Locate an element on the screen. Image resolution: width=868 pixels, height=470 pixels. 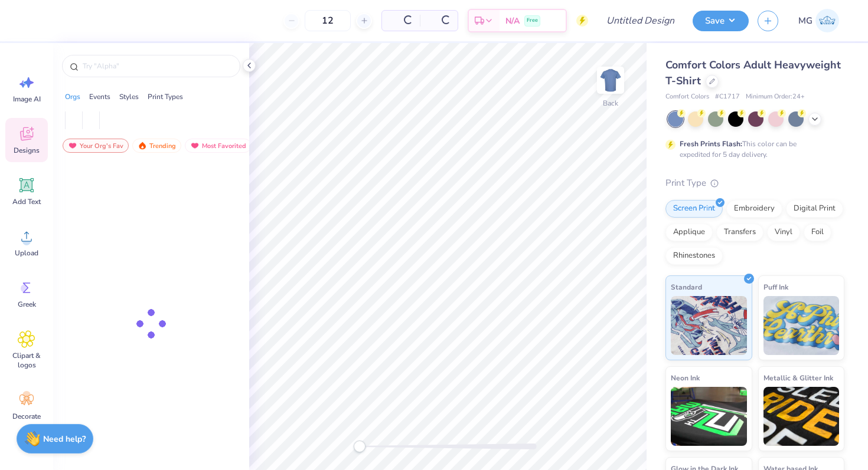
div: Orgs is located at coordinates (72, 97).